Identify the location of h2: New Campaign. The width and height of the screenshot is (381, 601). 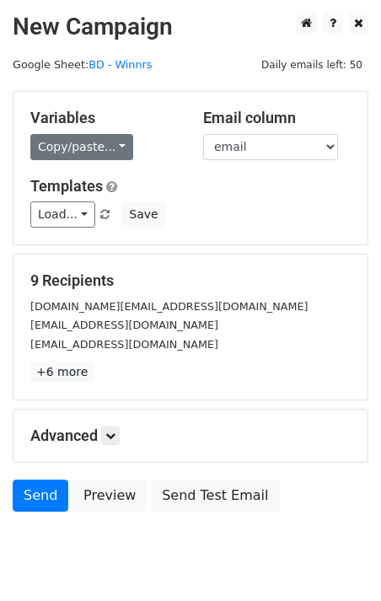
(191, 27).